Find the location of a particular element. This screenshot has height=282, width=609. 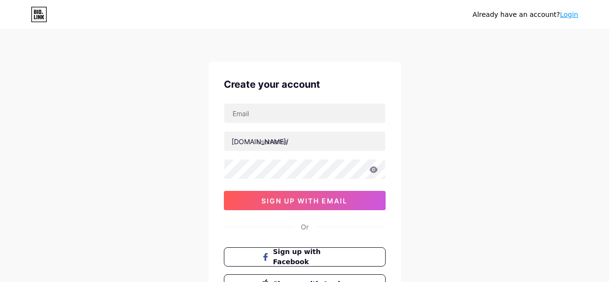

button: Sign up with Facebook is located at coordinates (305, 256).